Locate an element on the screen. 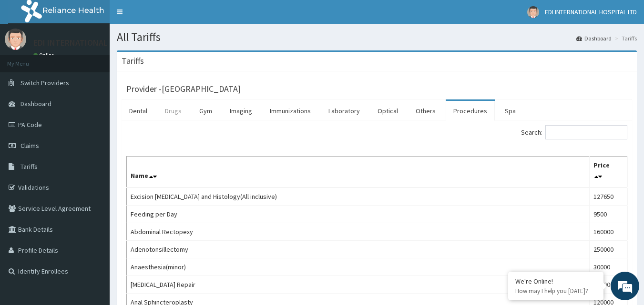  span: Tariffs is located at coordinates (29, 167).